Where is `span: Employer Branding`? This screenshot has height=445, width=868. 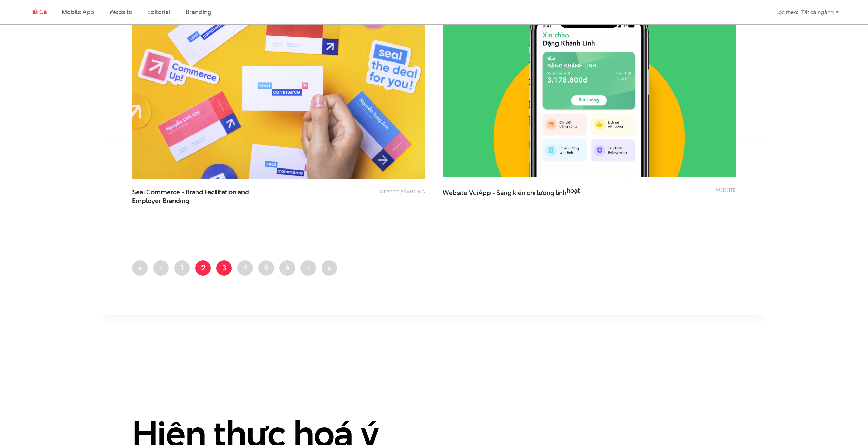 span: Employer Branding is located at coordinates (161, 201).